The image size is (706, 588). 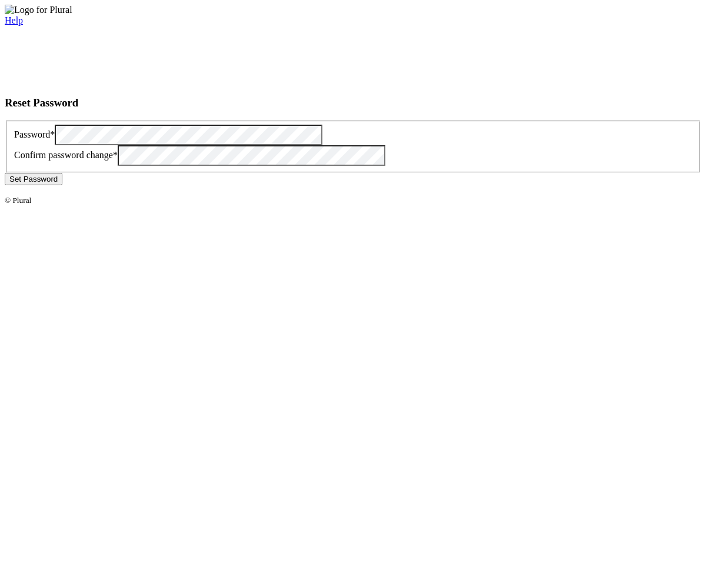 I want to click on a: Help, so click(x=14, y=20).